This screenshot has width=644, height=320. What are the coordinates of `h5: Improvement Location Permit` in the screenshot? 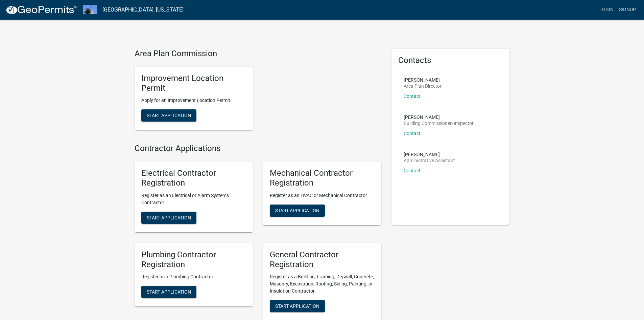 It's located at (194, 83).